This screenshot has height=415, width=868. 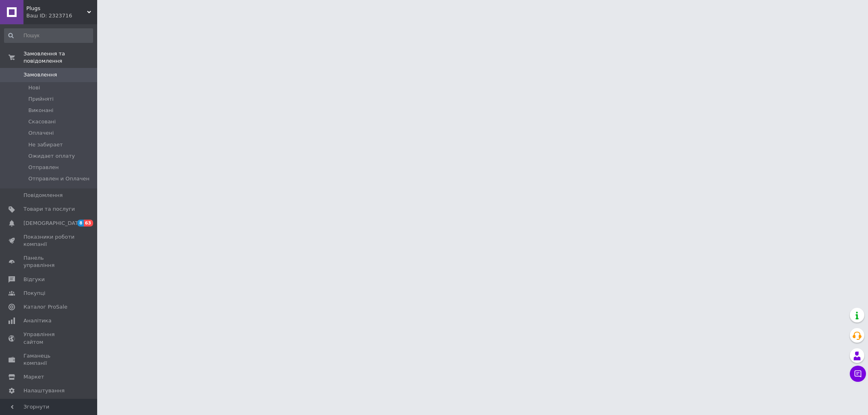 I want to click on span: Показники роботи компанії, so click(x=49, y=241).